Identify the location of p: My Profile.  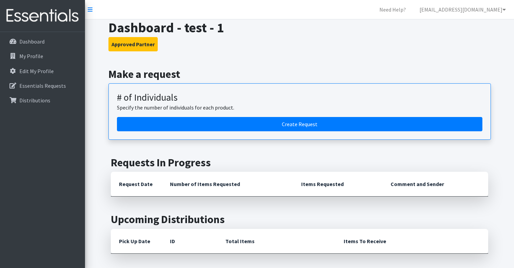
(31, 56).